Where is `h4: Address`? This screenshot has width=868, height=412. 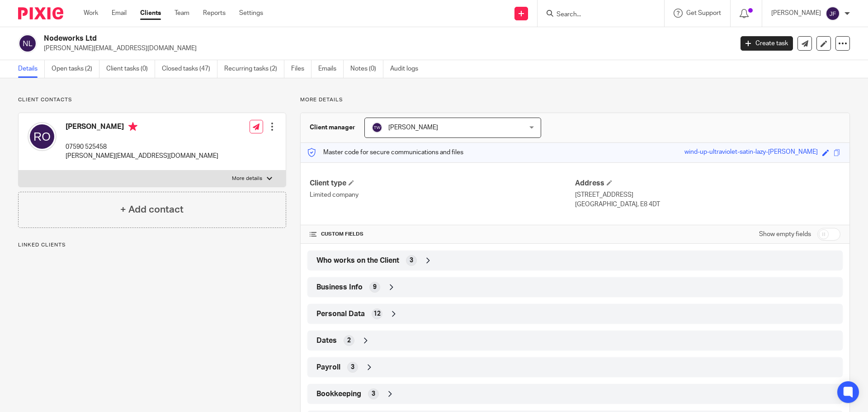
h4: Address is located at coordinates (708, 183).